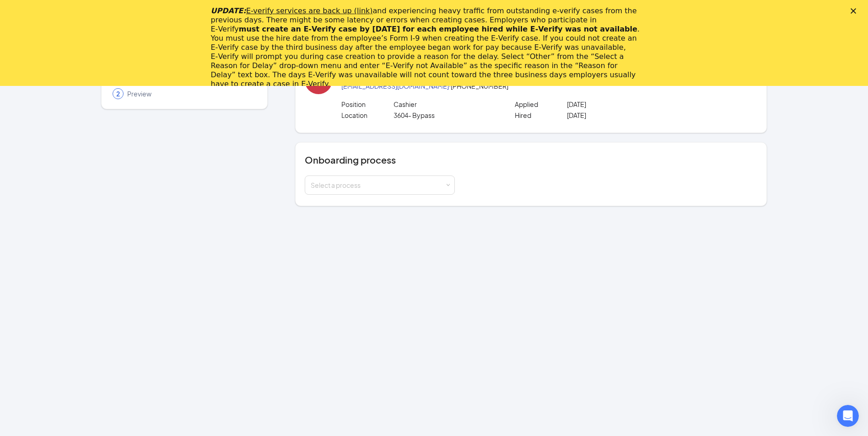 This screenshot has width=868, height=436. What do you see at coordinates (292, 11) in the screenshot?
I see `i: UPDATE:` at bounding box center [292, 11].